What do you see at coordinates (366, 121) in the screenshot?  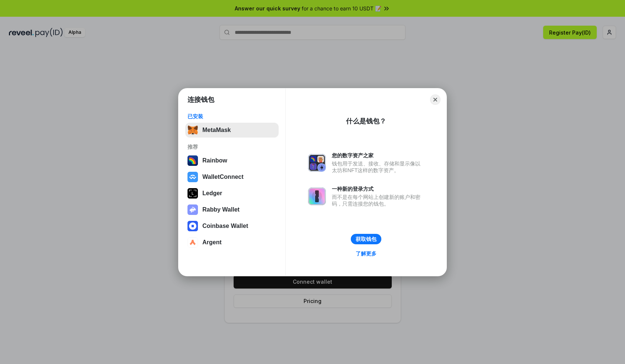 I see `div: 什么是钱包？` at bounding box center [366, 121].